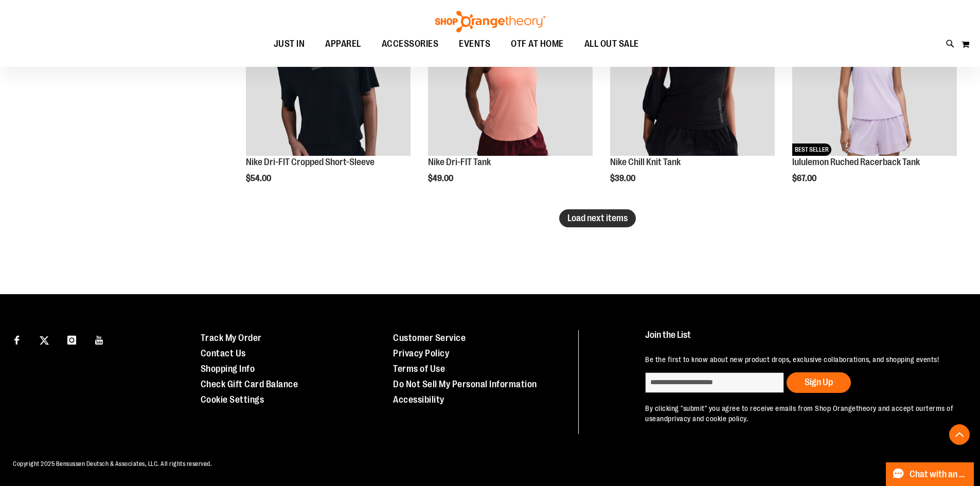  What do you see at coordinates (232, 400) in the screenshot?
I see `a: Cookie Settings` at bounding box center [232, 400].